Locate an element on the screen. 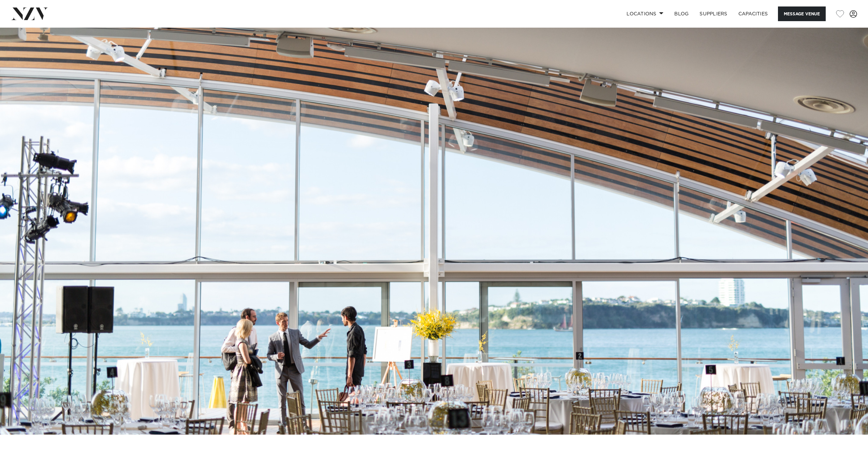  button: Message Venue is located at coordinates (802, 13).